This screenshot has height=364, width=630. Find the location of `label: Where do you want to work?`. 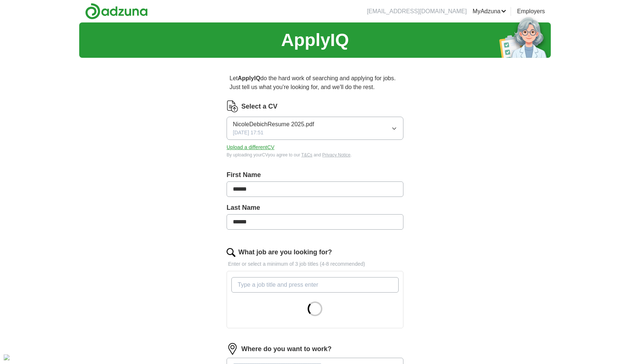

label: Where do you want to work? is located at coordinates (286, 349).